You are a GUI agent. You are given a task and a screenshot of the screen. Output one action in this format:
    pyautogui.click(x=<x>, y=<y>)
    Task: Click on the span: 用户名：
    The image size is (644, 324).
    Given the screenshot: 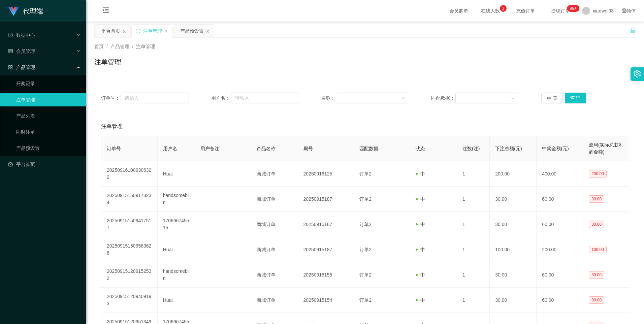 What is the action you would take?
    pyautogui.click(x=221, y=98)
    